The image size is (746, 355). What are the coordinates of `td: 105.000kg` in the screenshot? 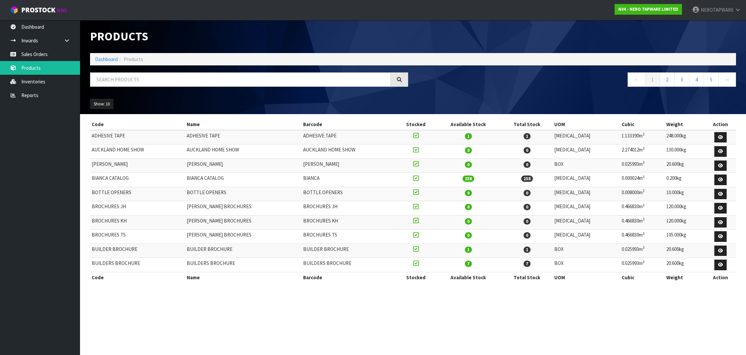 It's located at (685, 237).